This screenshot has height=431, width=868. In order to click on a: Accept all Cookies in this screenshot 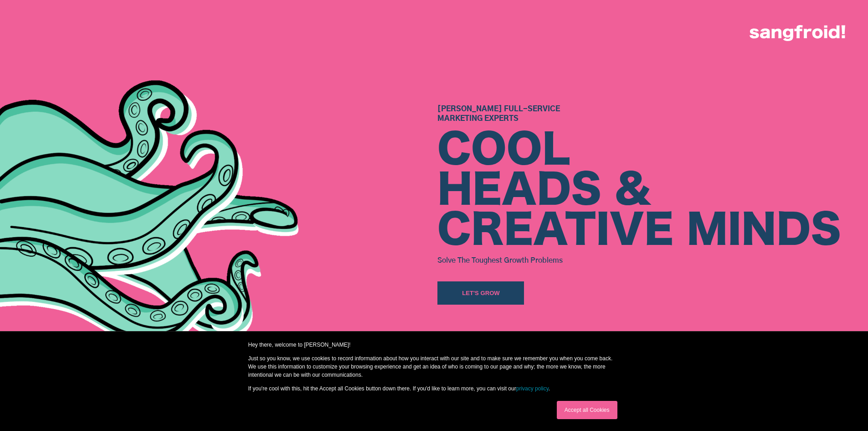, I will do `click(587, 410)`.